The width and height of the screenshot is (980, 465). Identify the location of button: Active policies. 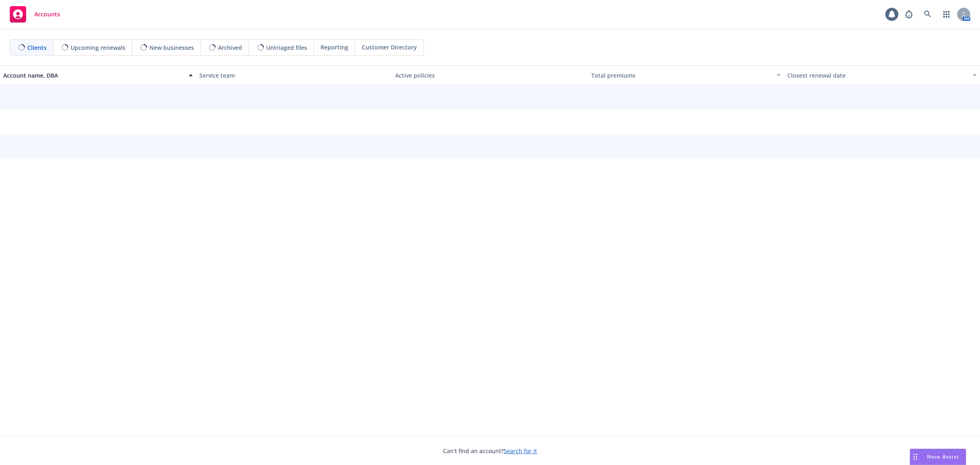
(490, 75).